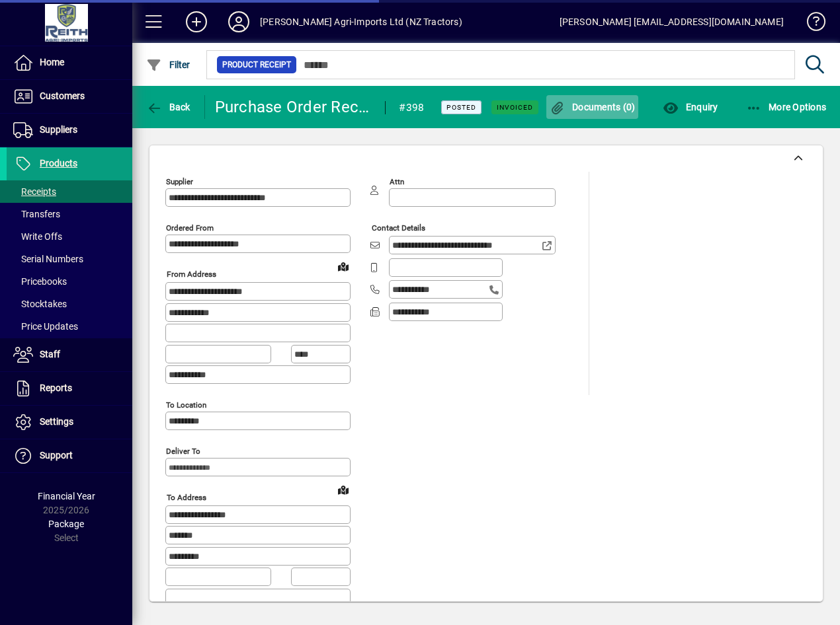  Describe the element at coordinates (168, 107) in the screenshot. I see `button: Back` at that location.